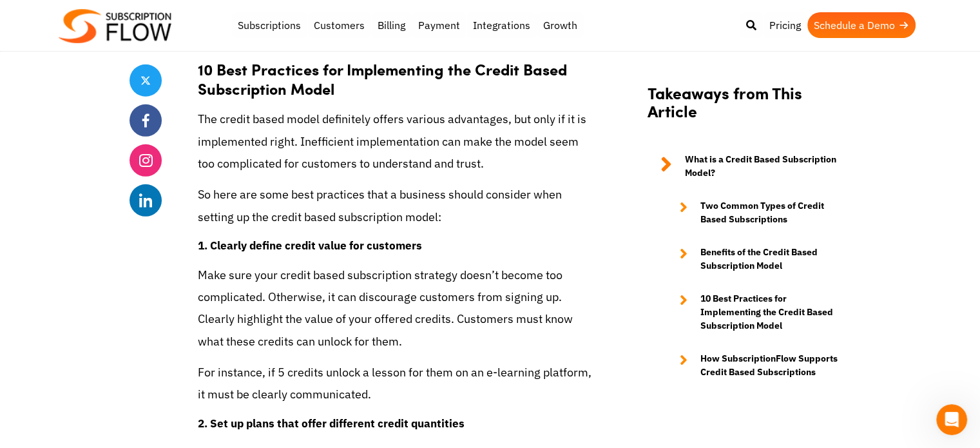  Describe the element at coordinates (743, 166) in the screenshot. I see `a: What is a Credit Based Subscription Model?` at that location.